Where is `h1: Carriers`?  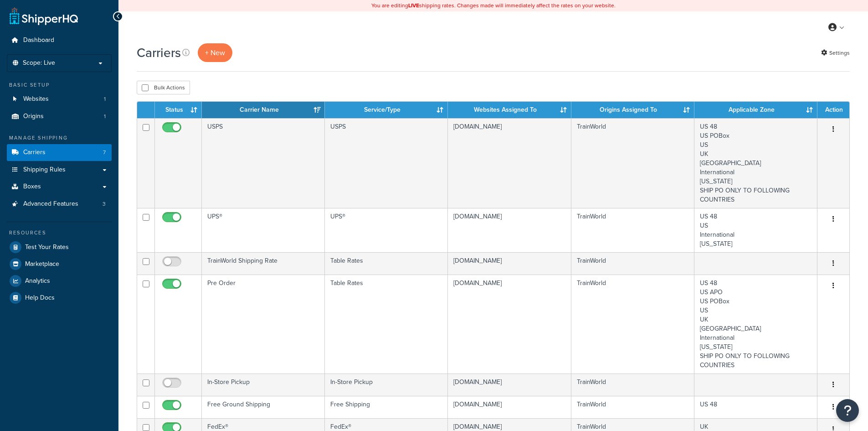
h1: Carriers is located at coordinates (159, 53).